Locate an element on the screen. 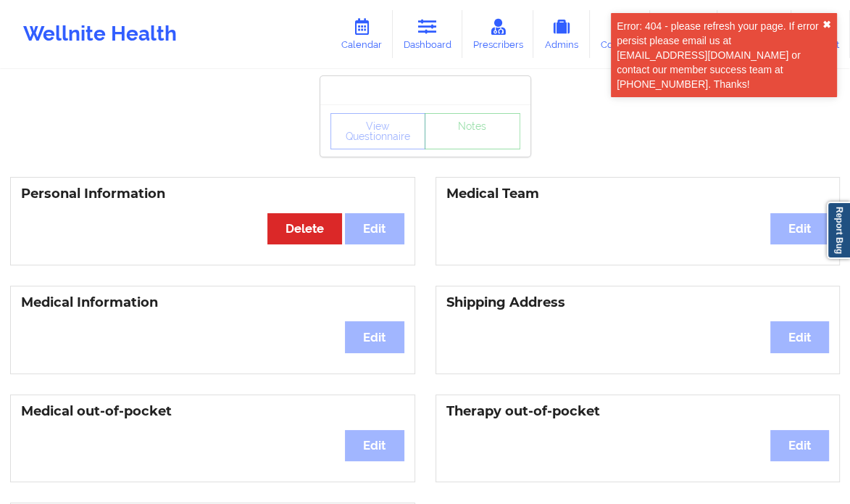 The height and width of the screenshot is (504, 850). button: Delete is located at coordinates (305, 228).